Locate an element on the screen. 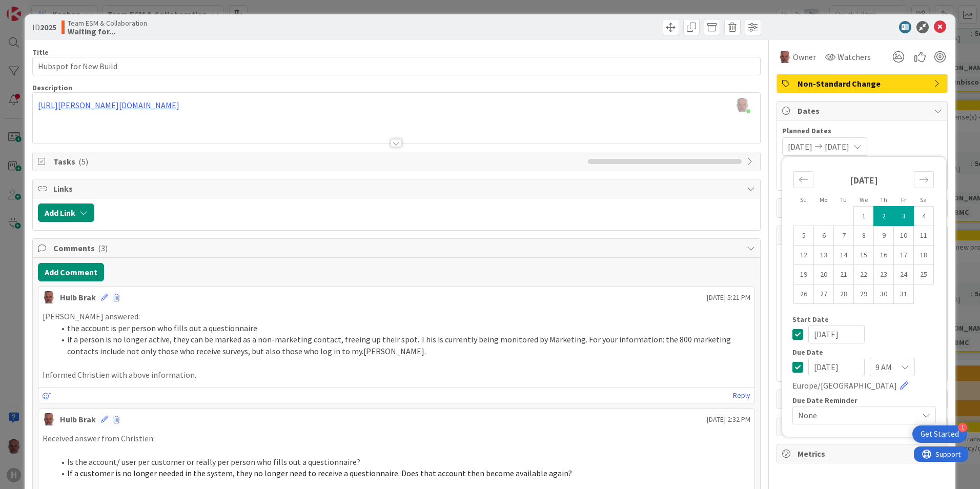 This screenshot has width=980, height=489. span: Dates is located at coordinates (863, 111).